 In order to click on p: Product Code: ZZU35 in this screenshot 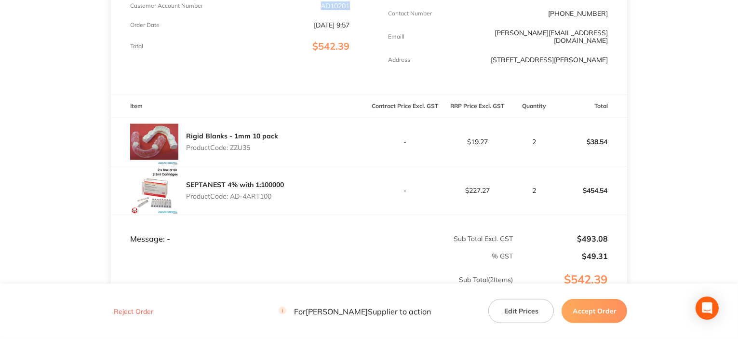, I will do `click(232, 148)`.